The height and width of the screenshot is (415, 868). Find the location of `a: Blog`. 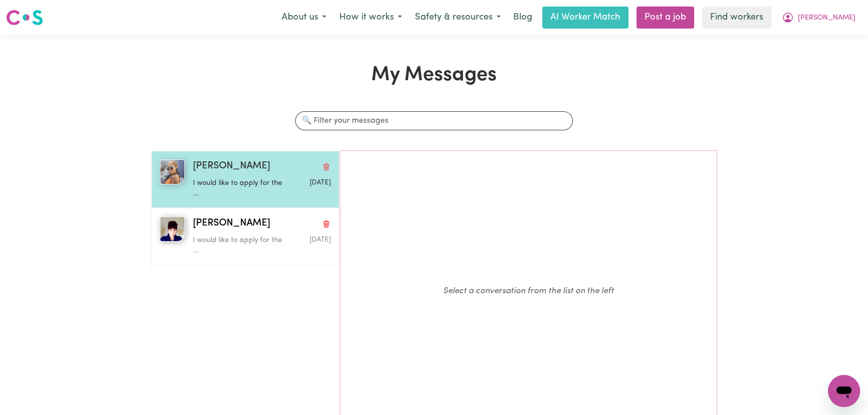

a: Blog is located at coordinates (523, 18).